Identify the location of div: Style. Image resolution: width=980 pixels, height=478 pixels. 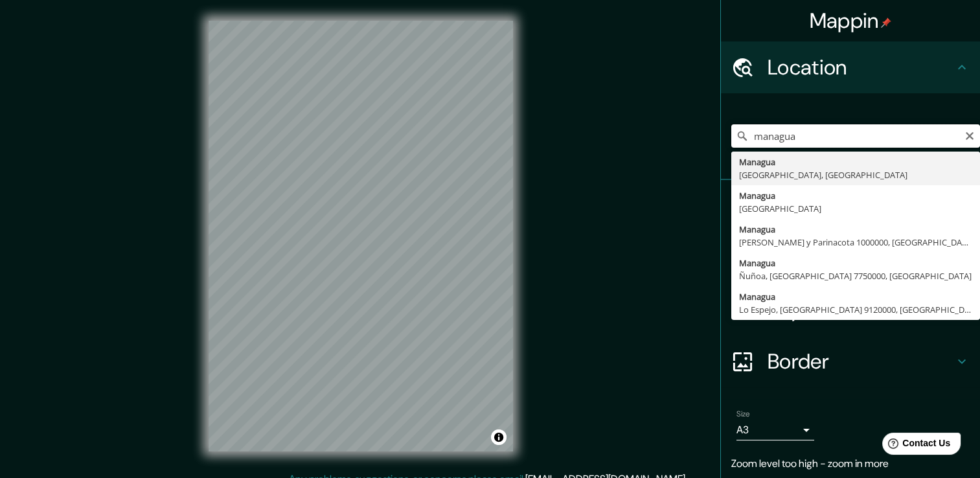
(850, 258).